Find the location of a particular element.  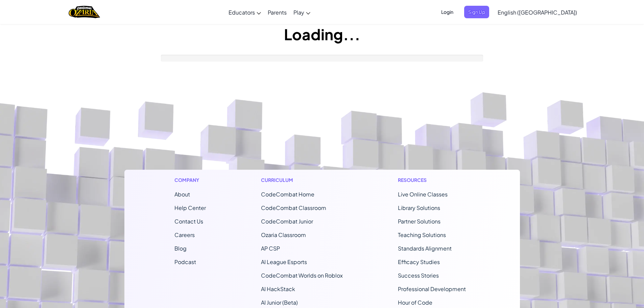

a: CodeCombat Junior is located at coordinates (287, 221).